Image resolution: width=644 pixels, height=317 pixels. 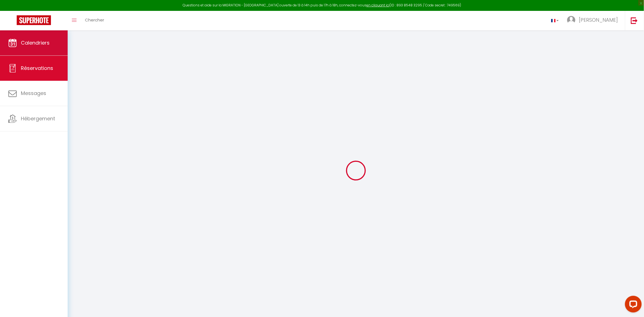 What do you see at coordinates (95, 20) in the screenshot?
I see `span: Chercher` at bounding box center [95, 20].